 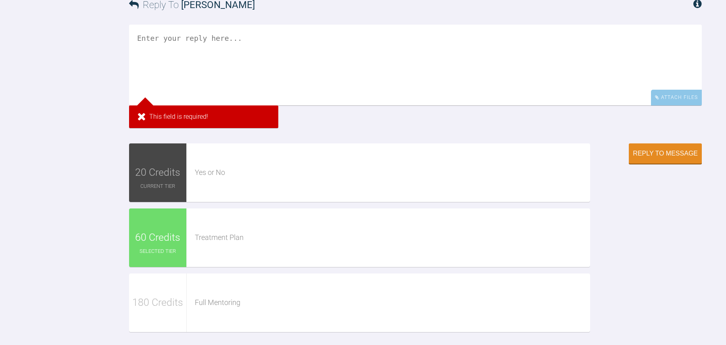 What do you see at coordinates (204, 117) in the screenshot?
I see `div: This field is required!` at bounding box center [204, 117].